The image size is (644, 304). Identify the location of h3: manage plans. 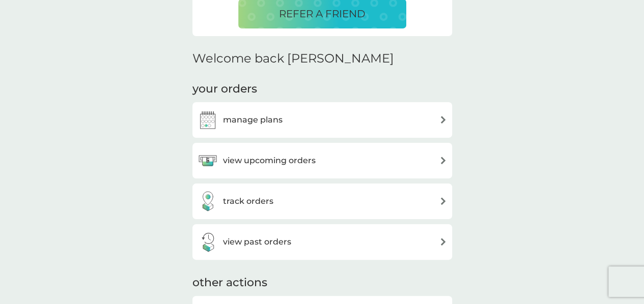
(253, 120).